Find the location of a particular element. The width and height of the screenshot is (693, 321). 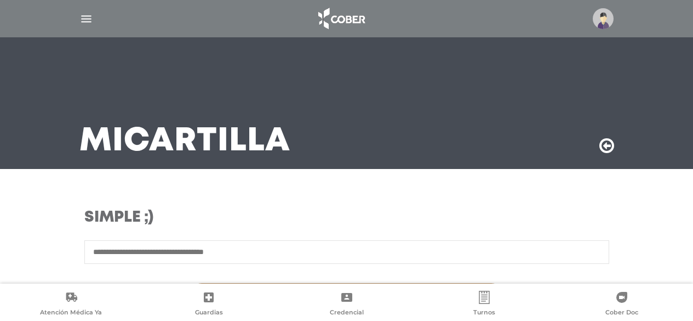

a: Cober Doc is located at coordinates (622, 304).